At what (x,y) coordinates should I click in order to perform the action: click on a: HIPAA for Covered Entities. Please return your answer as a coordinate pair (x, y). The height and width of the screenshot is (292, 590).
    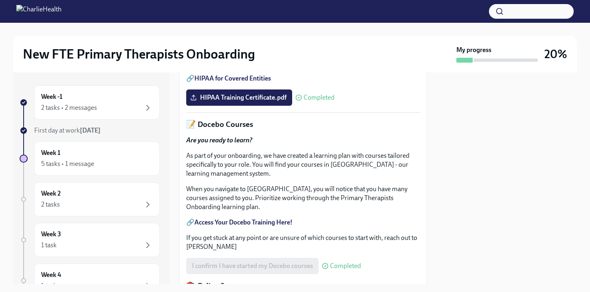
    Looking at the image, I should click on (233, 78).